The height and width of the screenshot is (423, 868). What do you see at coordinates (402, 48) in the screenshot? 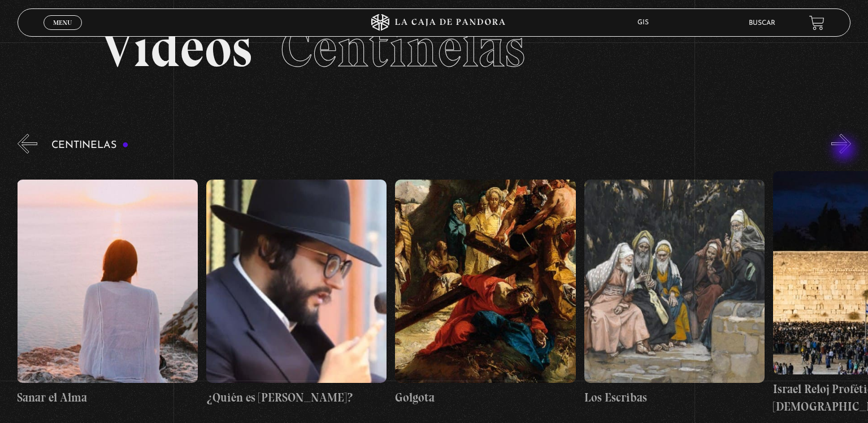
I see `span: Centinelas` at bounding box center [402, 48].